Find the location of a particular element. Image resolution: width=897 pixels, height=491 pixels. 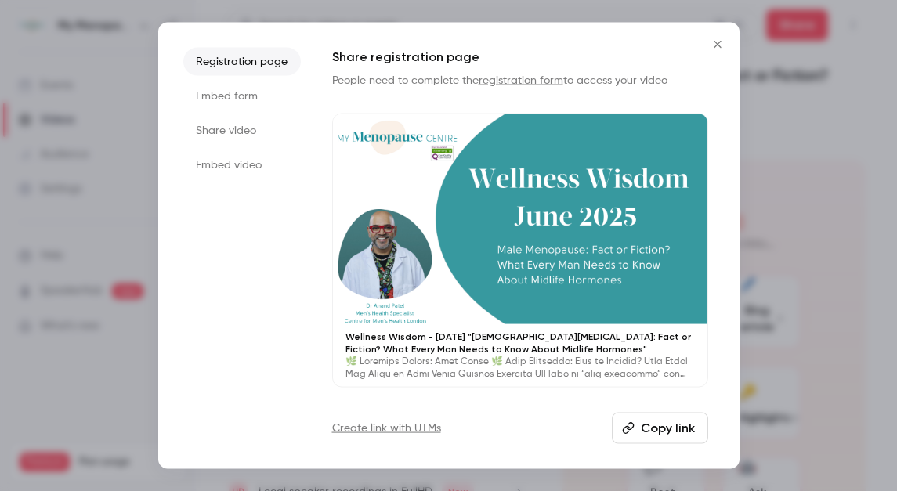

li: Embed video is located at coordinates (242, 165).